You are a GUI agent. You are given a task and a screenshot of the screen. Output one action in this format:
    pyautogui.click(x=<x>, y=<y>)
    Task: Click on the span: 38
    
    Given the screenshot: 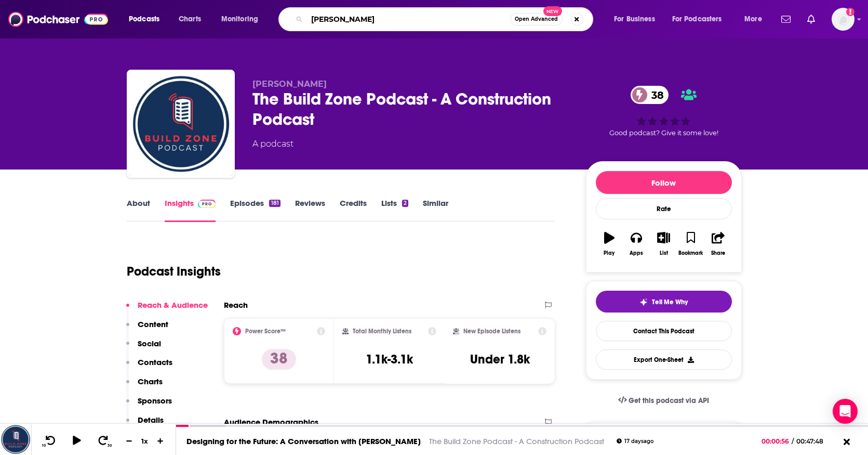 What is the action you would take?
    pyautogui.click(x=655, y=95)
    